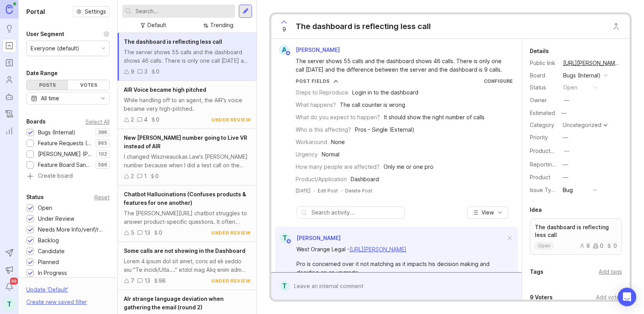 The image size is (644, 314). I want to click on button: Settings, so click(91, 11).